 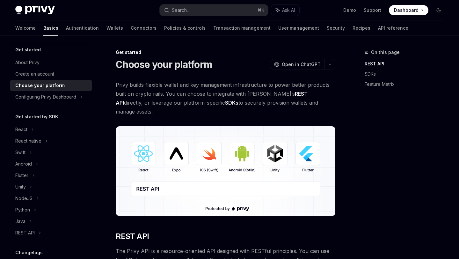 I want to click on h5: Get started, so click(x=28, y=50).